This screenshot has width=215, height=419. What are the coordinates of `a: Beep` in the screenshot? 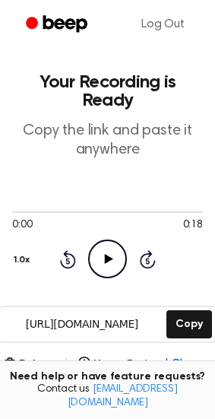 It's located at (58, 24).